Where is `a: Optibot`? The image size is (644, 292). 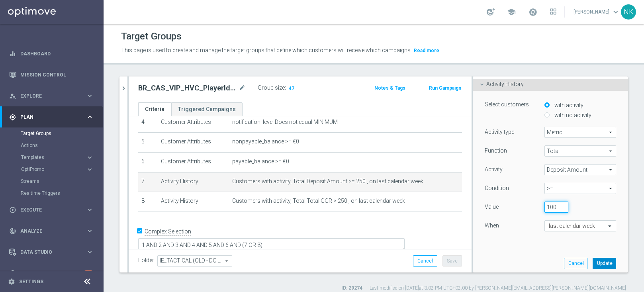 a: Optibot is located at coordinates (52, 273).